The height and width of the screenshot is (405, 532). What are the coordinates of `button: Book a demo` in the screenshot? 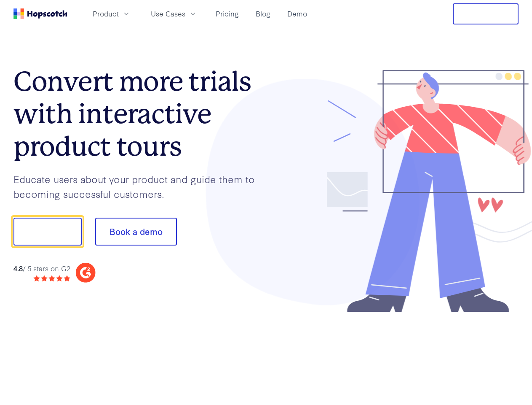 It's located at (136, 232).